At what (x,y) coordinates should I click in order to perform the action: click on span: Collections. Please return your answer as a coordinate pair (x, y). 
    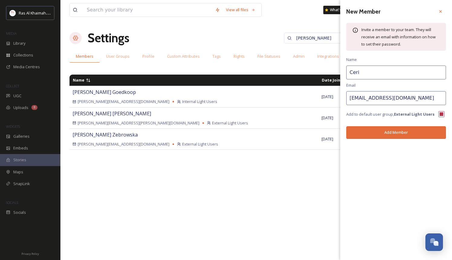
    Looking at the image, I should click on (23, 55).